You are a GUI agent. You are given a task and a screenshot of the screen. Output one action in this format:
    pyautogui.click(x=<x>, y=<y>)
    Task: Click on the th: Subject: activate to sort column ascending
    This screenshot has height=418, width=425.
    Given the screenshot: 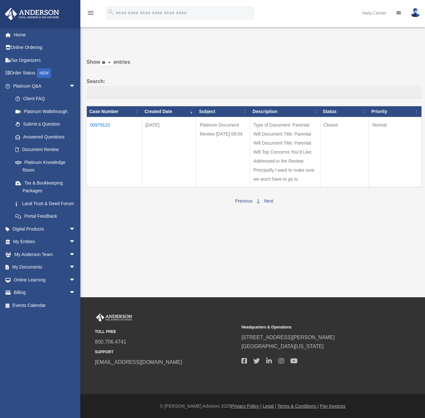 What is the action you would take?
    pyautogui.click(x=223, y=111)
    